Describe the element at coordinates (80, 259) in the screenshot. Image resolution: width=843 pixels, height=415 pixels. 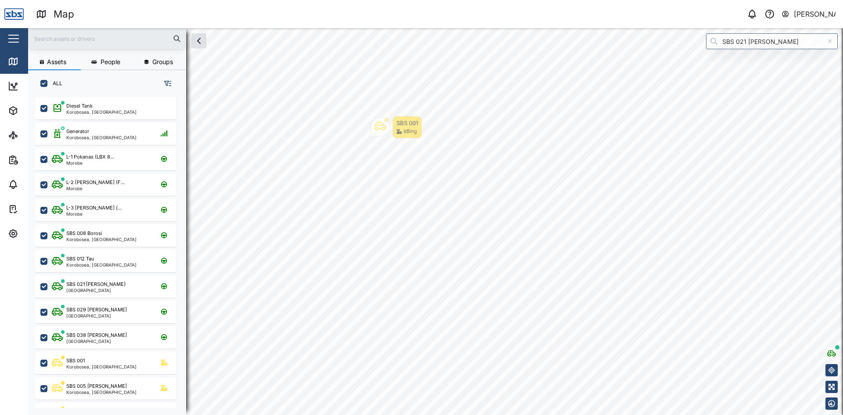
I see `div: SBS 012 Tau` at that location.